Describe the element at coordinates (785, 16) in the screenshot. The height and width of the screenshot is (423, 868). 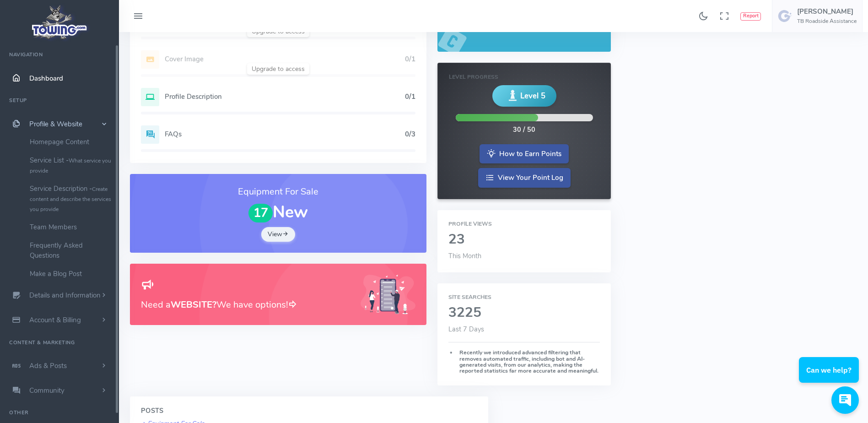
I see `img: user-image` at that location.